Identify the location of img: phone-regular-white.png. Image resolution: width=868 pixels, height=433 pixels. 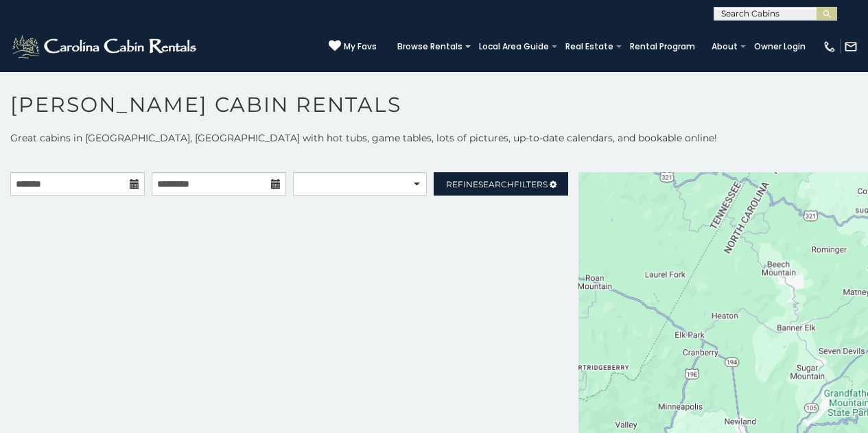
(829, 46).